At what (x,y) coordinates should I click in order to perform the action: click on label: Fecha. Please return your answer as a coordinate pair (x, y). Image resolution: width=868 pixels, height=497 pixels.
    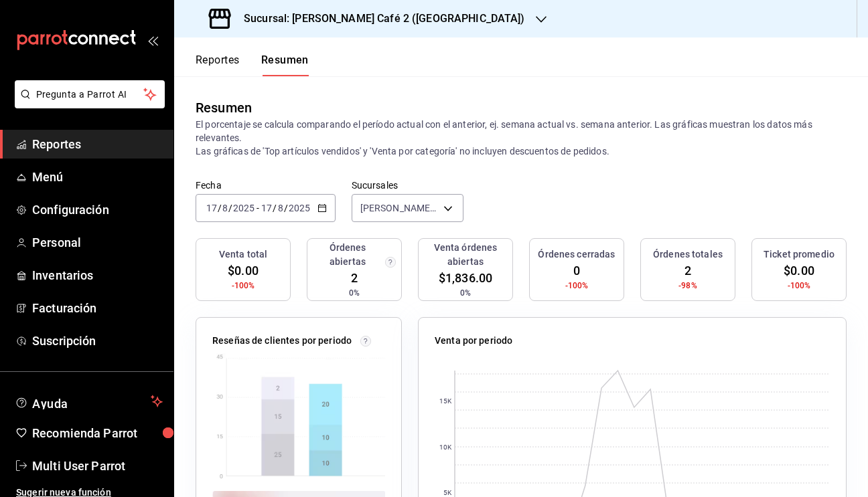
    Looking at the image, I should click on (265, 185).